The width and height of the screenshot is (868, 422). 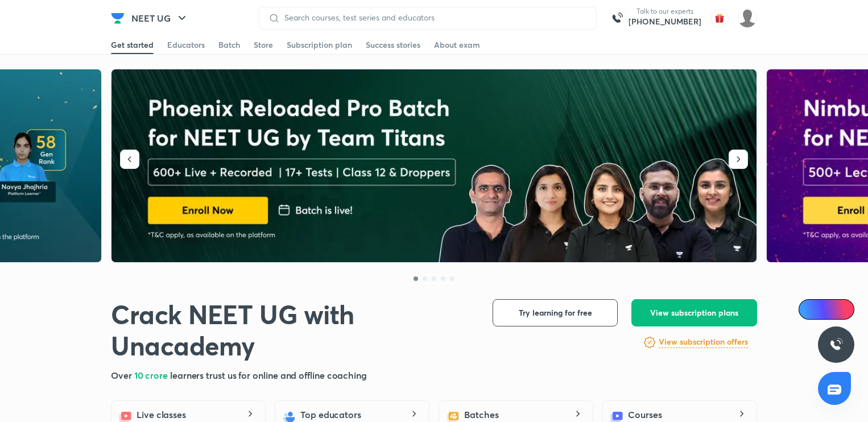 What do you see at coordinates (703, 343) in the screenshot?
I see `a: View subscription offers` at bounding box center [703, 343].